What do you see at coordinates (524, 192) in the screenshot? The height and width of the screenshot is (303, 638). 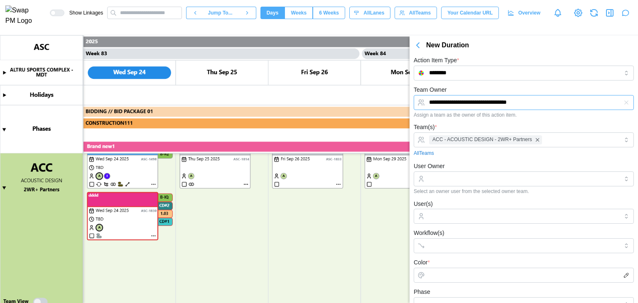 I see `div: Select an owner user from the selected owner team.` at bounding box center [524, 192].